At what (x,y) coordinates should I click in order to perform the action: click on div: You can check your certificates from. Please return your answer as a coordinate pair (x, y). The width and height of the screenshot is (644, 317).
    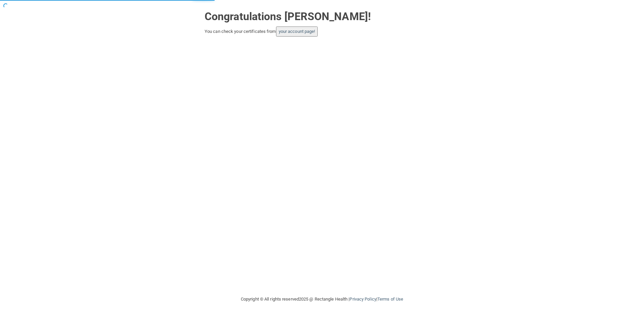
    Looking at the image, I should click on (322, 32).